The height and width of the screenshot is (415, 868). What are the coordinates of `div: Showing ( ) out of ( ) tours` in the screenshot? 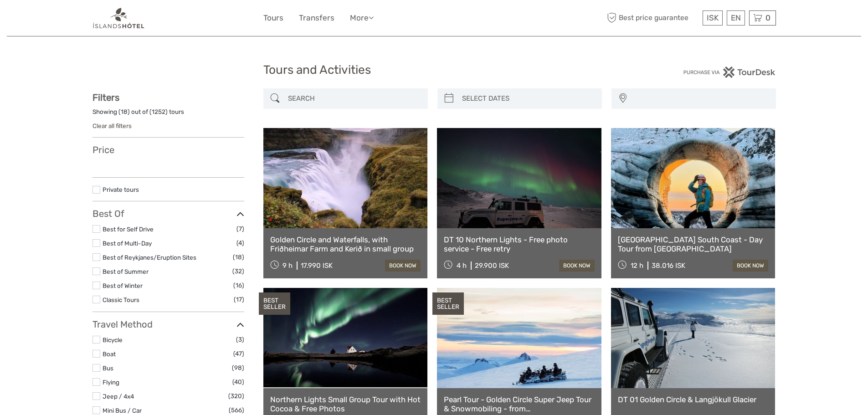 It's located at (168, 115).